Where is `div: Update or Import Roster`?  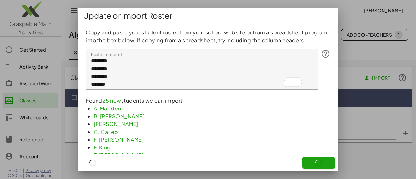 div: Update or Import Roster is located at coordinates (208, 16).